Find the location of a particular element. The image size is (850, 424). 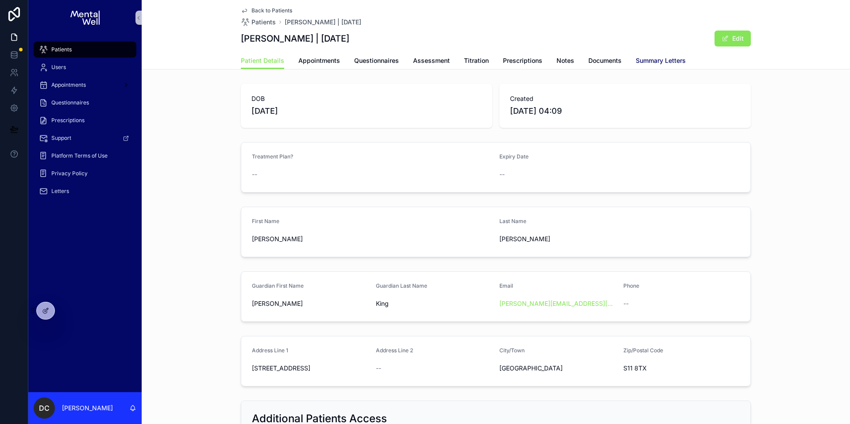

div: scrollable content is located at coordinates (85, 123).